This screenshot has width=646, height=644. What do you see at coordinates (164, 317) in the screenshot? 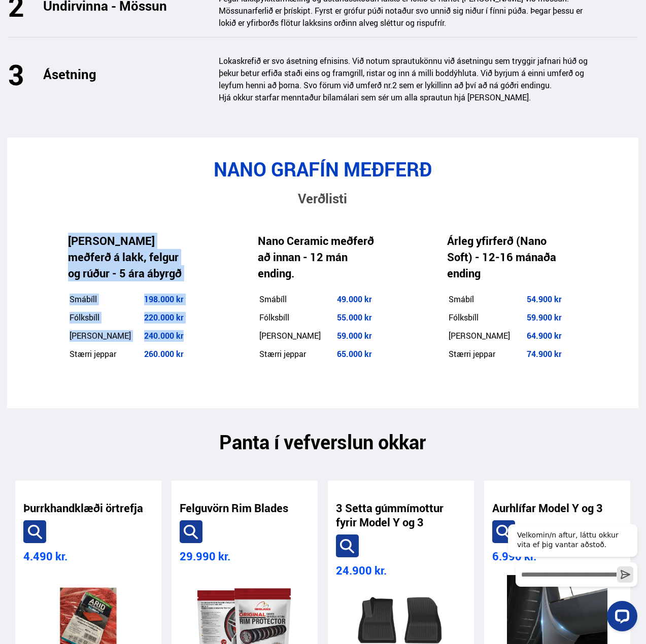
I see `span: 220.000 kr` at bounding box center [164, 317].